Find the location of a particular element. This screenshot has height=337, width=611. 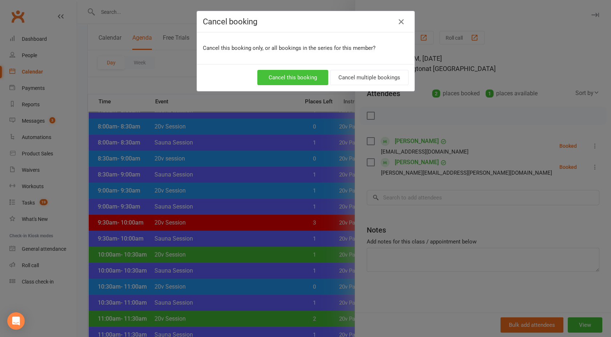

div: Open Intercom Messenger is located at coordinates (16, 321).